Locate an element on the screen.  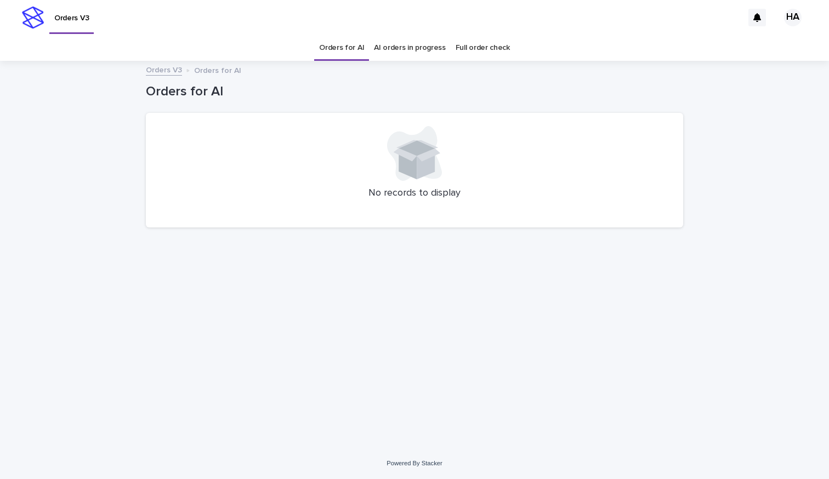
a: Orders for AI is located at coordinates (342, 48).